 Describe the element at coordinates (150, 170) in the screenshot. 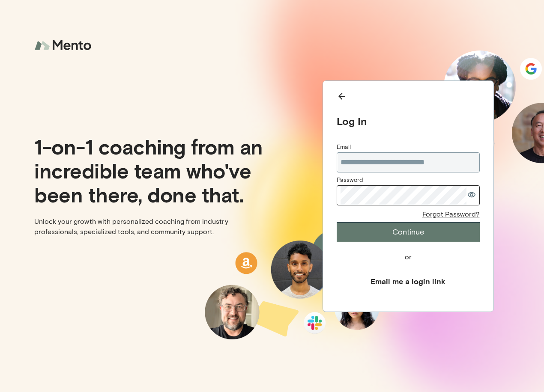

I see `p: 1-on-1 coaching from an incredible team who've been there, done that.` at that location.